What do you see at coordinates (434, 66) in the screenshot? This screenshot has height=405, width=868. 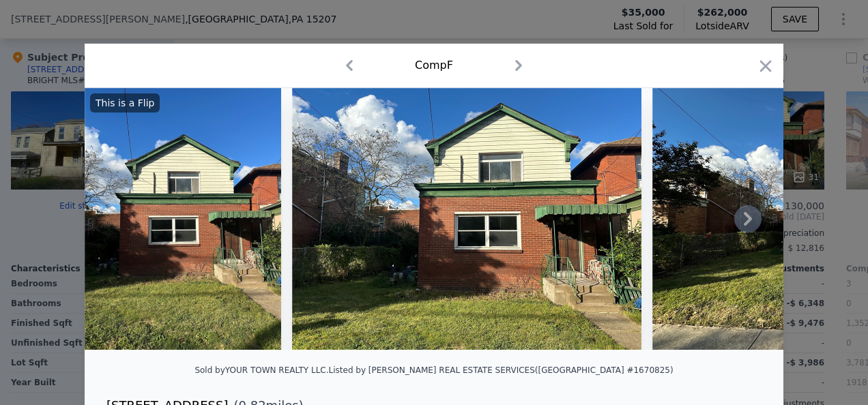 I see `div: Comp F` at bounding box center [434, 66].